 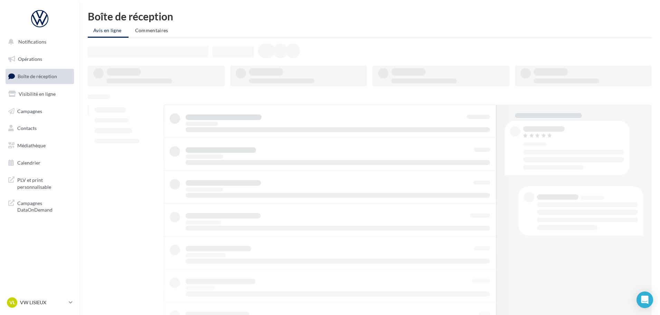 I want to click on a: Calendrier, so click(x=40, y=163).